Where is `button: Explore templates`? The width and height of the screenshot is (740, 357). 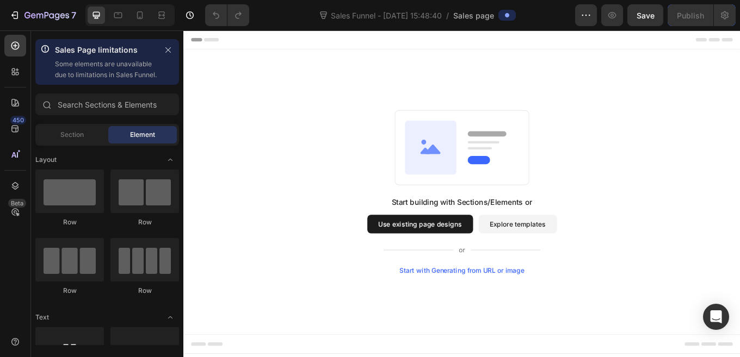
button: Explore templates is located at coordinates (392, 227).